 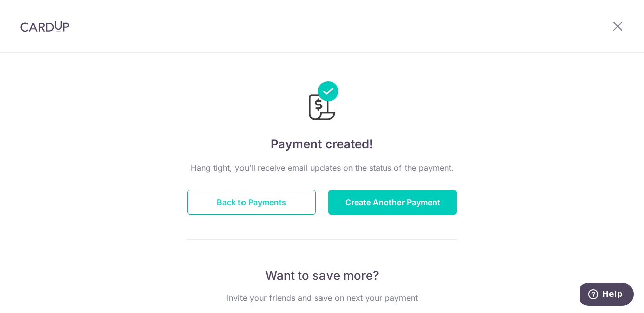 I want to click on span: Help, so click(x=32, y=11).